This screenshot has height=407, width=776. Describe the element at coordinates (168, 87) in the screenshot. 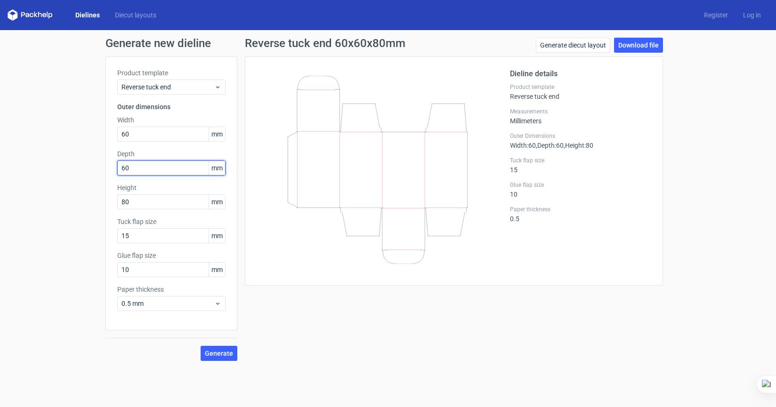

I see `span: Reverse tuck end` at that location.